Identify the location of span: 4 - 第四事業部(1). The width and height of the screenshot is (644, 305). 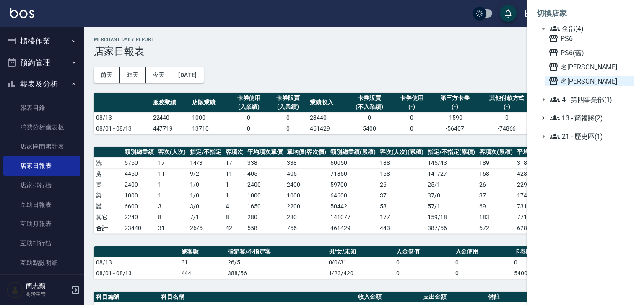
(590, 100).